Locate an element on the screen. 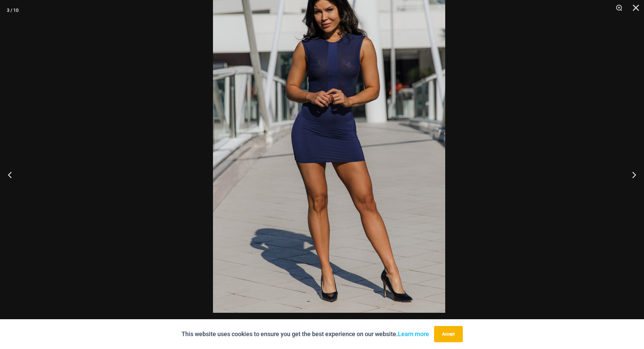 This screenshot has height=349, width=644. button: Next is located at coordinates (631, 175).